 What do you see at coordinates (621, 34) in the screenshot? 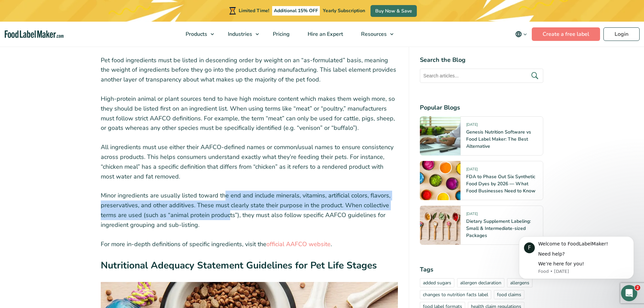
I see `a: Login` at bounding box center [621, 34].